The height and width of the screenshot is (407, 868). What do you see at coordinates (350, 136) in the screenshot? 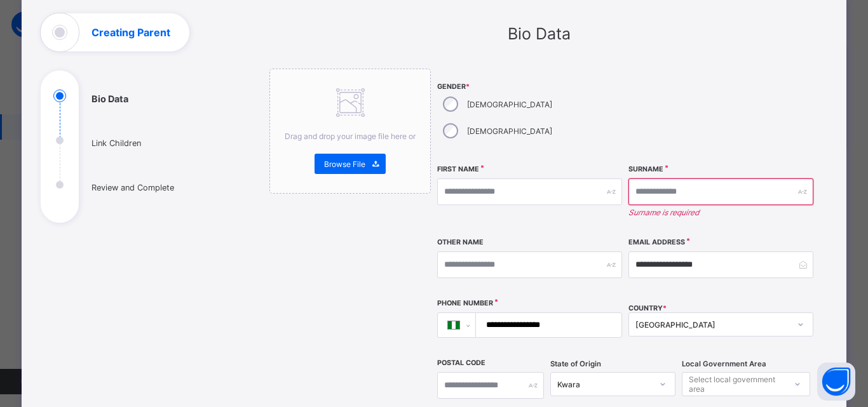
I see `span: Drag and drop your image file here or` at bounding box center [350, 136].